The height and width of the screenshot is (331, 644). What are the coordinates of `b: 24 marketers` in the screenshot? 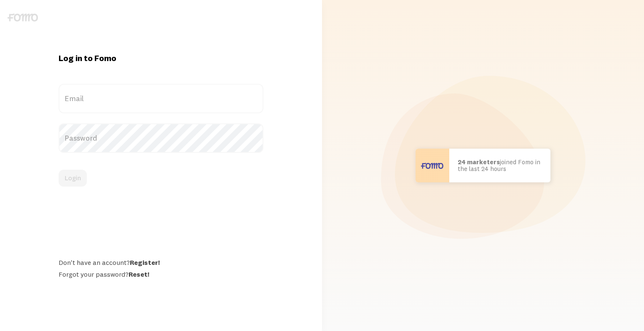 It's located at (479, 162).